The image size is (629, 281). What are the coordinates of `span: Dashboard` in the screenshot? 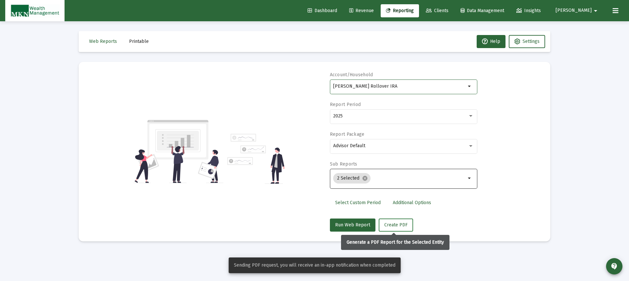 It's located at (322, 10).